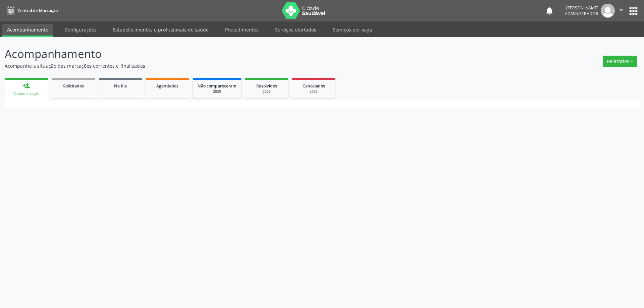 The width and height of the screenshot is (644, 308). I want to click on a: Estabelecimentos e profissionais de saúde, so click(161, 29).